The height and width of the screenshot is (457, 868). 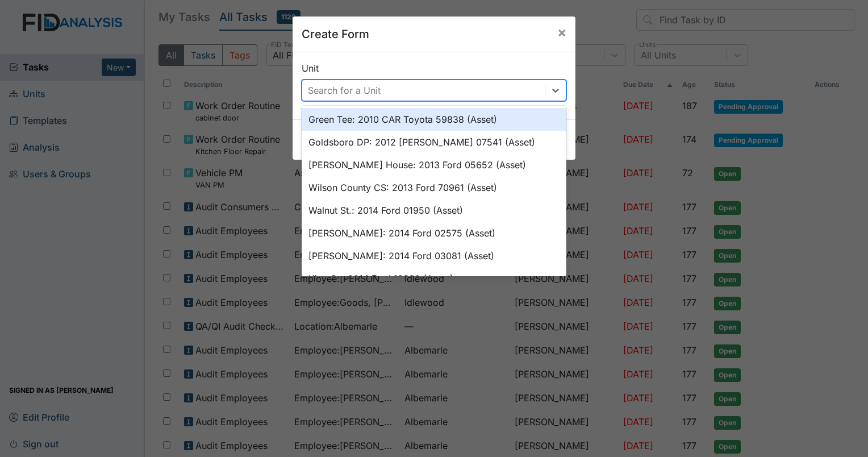 What do you see at coordinates (434, 278) in the screenshot?
I see `div: King St.: 2014 Ford 13332 (Asset)` at bounding box center [434, 278].